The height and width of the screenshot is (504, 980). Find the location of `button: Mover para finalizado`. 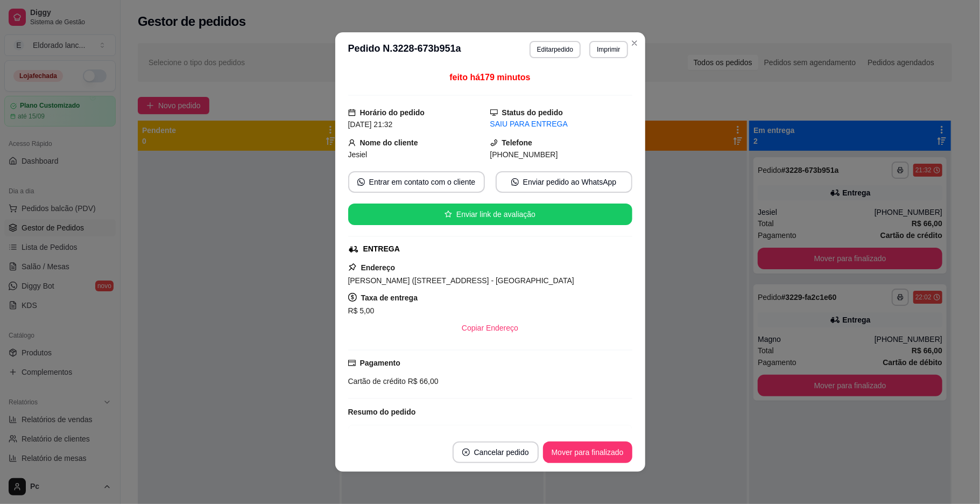

button: Mover para finalizado is located at coordinates (587, 453).